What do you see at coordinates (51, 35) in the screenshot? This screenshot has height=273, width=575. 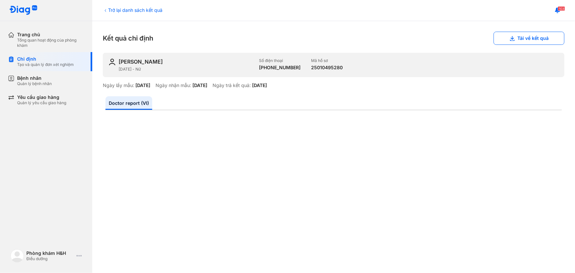 I see `div: Trang chủ` at bounding box center [51, 35].